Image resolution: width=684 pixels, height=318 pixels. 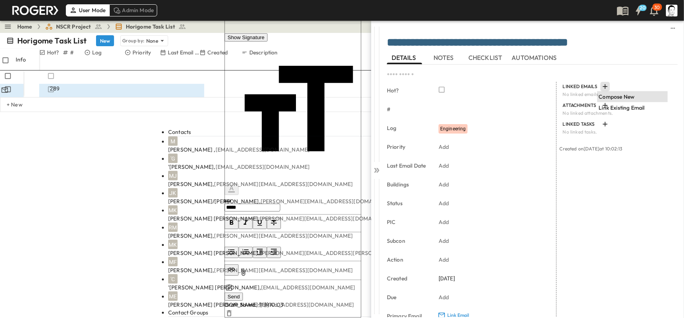 I want to click on p: No linked tasks., so click(x=618, y=132).